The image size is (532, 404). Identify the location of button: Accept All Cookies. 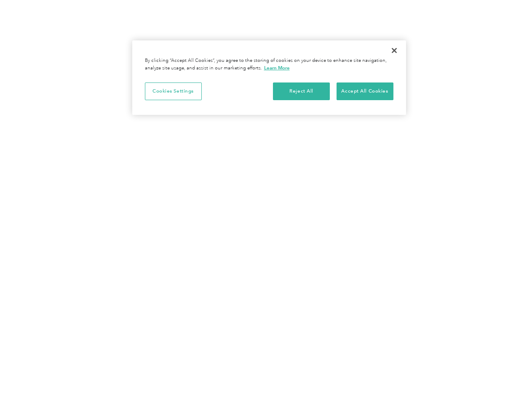
(365, 91).